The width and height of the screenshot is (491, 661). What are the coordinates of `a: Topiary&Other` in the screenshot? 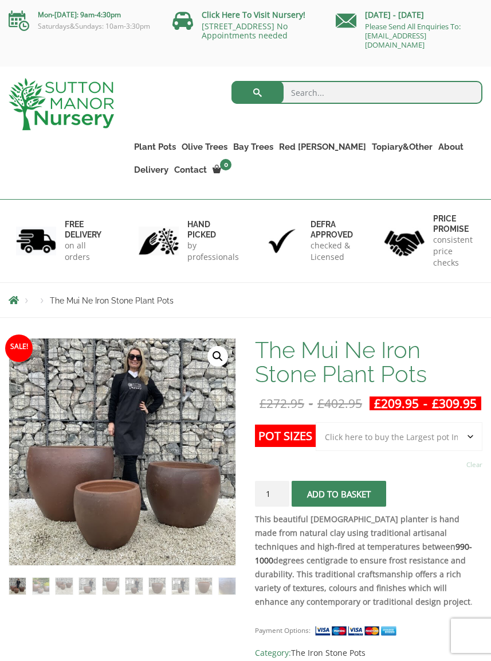 It's located at (403, 147).